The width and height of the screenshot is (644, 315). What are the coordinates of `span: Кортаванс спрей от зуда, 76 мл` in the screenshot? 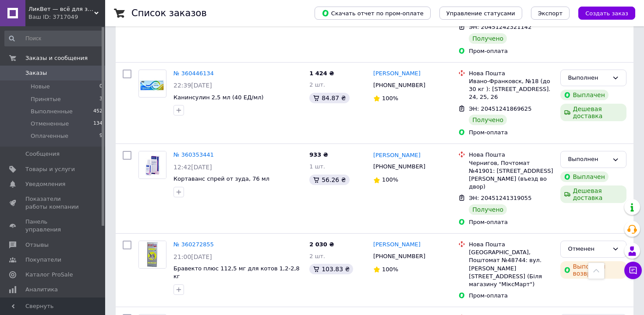 It's located at (222, 179).